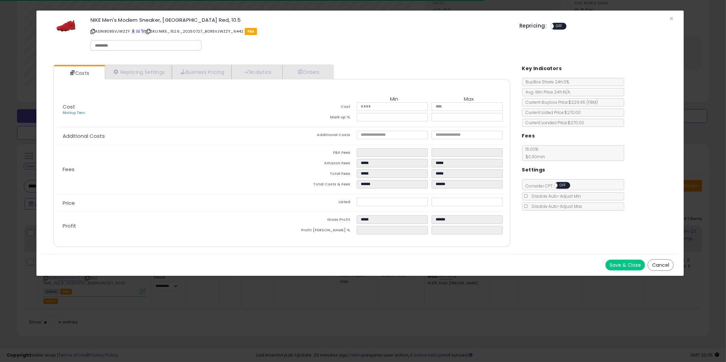 The image size is (726, 362). I want to click on a: All offer listings, so click(138, 31).